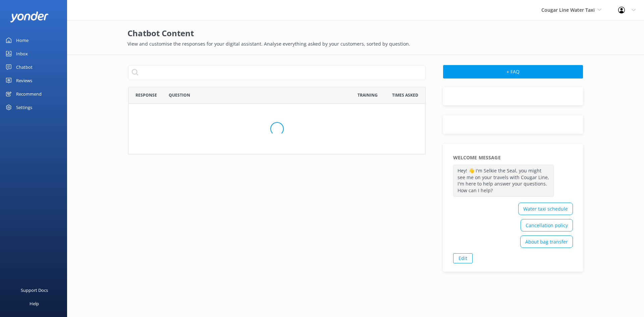 This screenshot has width=644, height=317. I want to click on div: Help, so click(34, 304).